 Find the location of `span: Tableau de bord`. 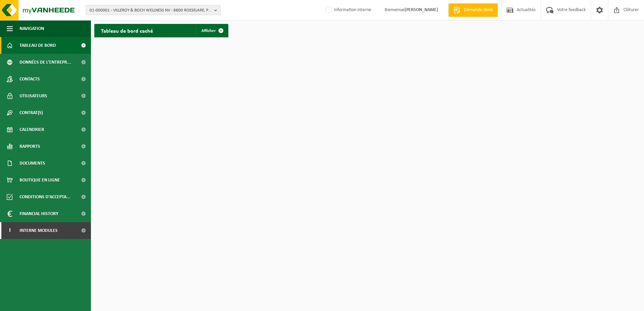

span: Tableau de bord is located at coordinates (38, 45).